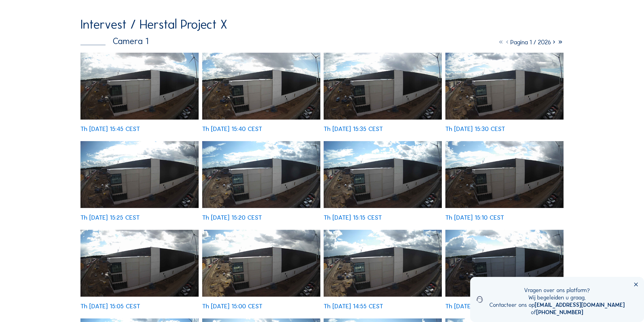 This screenshot has width=644, height=322. Describe the element at coordinates (557, 305) in the screenshot. I see `div: Contacteer ons op` at that location.